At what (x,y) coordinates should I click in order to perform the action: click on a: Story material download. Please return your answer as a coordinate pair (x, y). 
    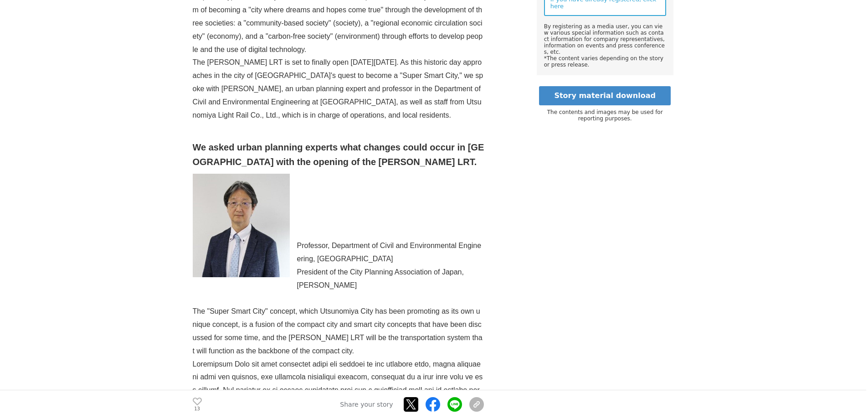
    Looking at the image, I should click on (605, 96).